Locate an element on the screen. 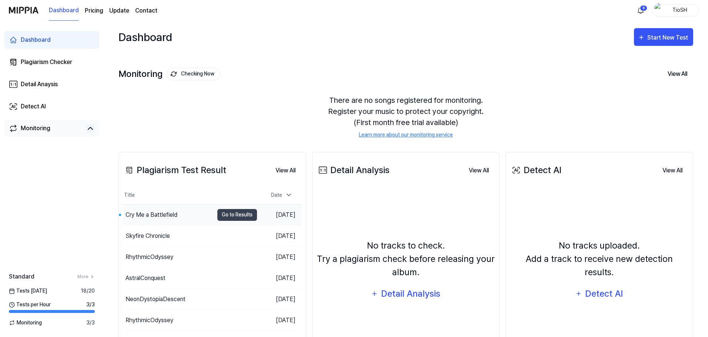 Image resolution: width=708 pixels, height=337 pixels. div: No tracks to check. Try a plagiarism check before releasing your album. is located at coordinates (406, 259).